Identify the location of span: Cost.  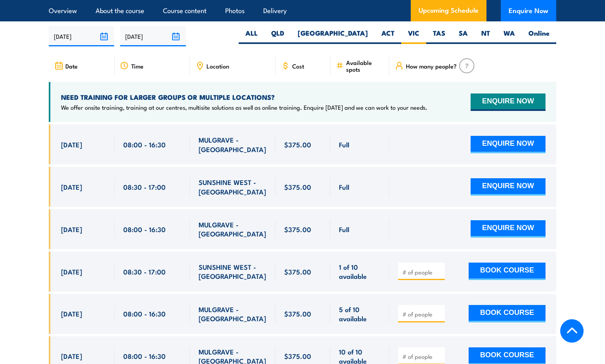
(298, 66).